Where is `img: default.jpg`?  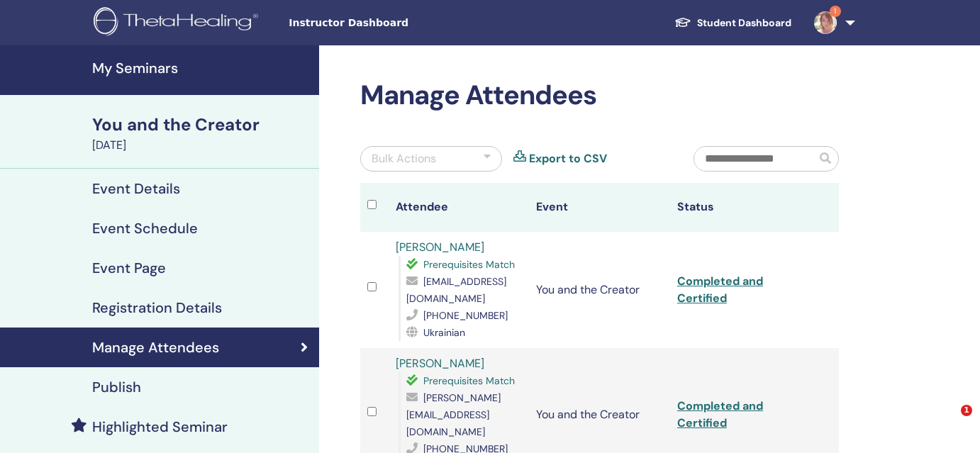
img: default.jpg is located at coordinates (825, 23).